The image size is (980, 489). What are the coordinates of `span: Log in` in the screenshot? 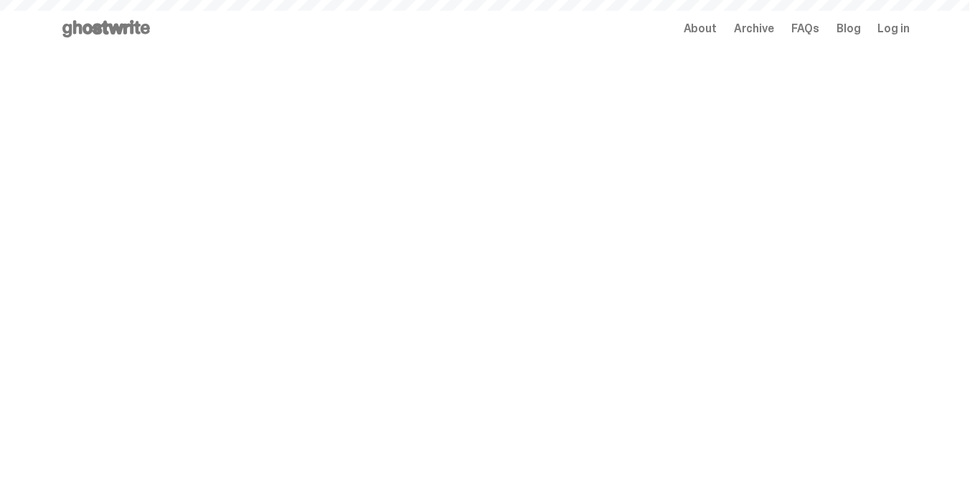 It's located at (892, 29).